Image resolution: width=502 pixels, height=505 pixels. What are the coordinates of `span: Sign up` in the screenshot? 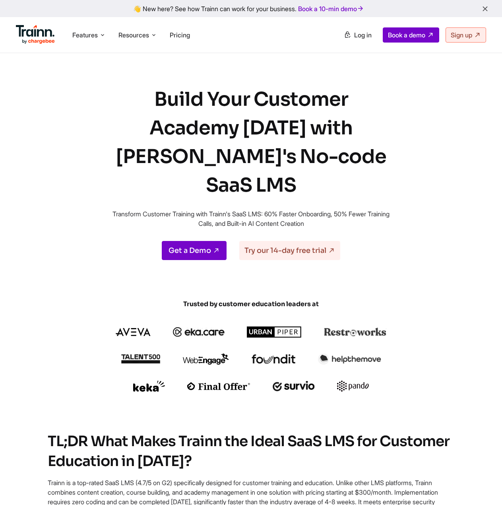 It's located at (461, 35).